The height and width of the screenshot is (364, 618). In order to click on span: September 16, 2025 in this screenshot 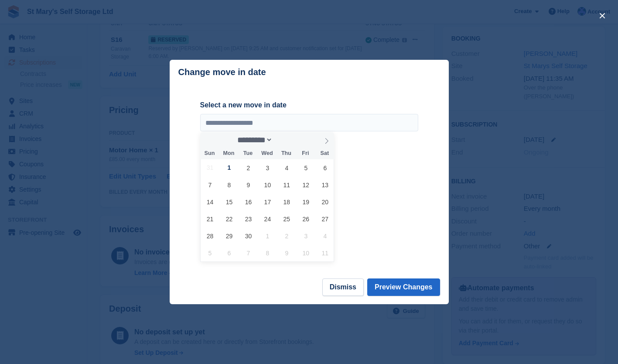, I will do `click(248, 202)`.